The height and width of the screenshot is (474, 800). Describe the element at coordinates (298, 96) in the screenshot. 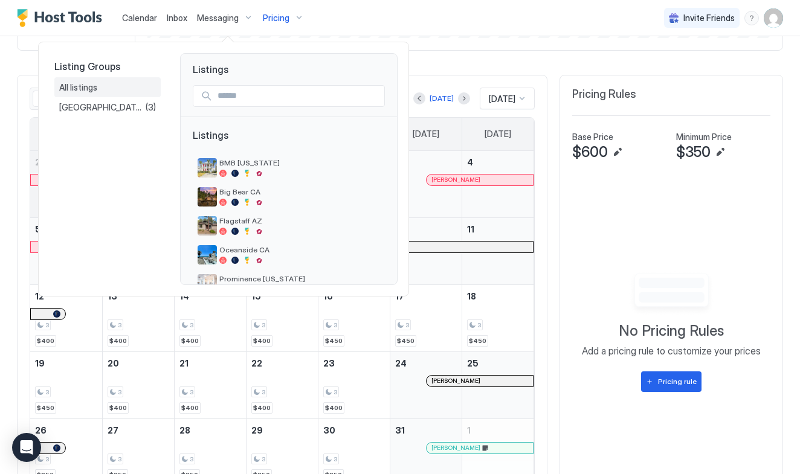

I see `input: Input Field` at that location.